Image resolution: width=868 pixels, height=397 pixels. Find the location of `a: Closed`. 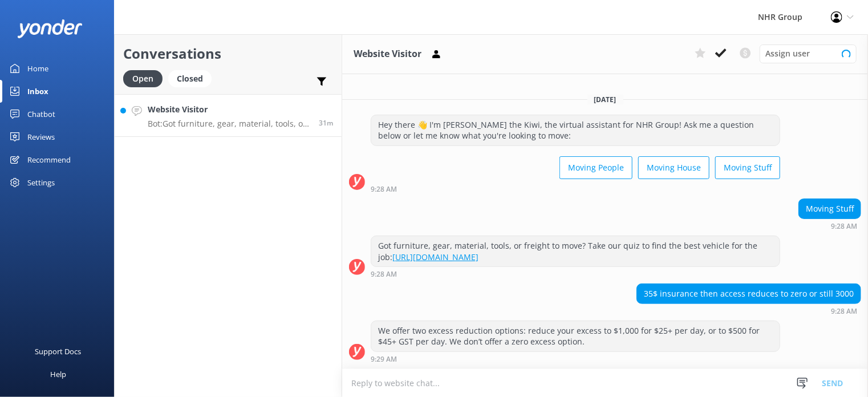

a: Closed is located at coordinates (193, 78).